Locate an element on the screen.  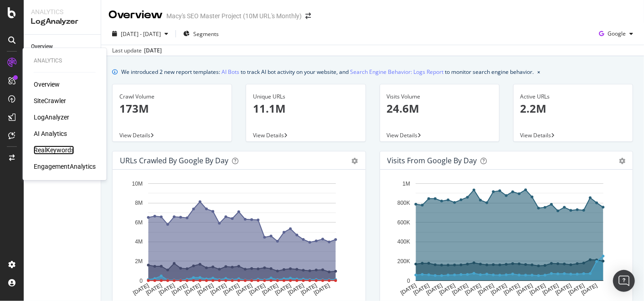
text: 200K is located at coordinates (403, 261).